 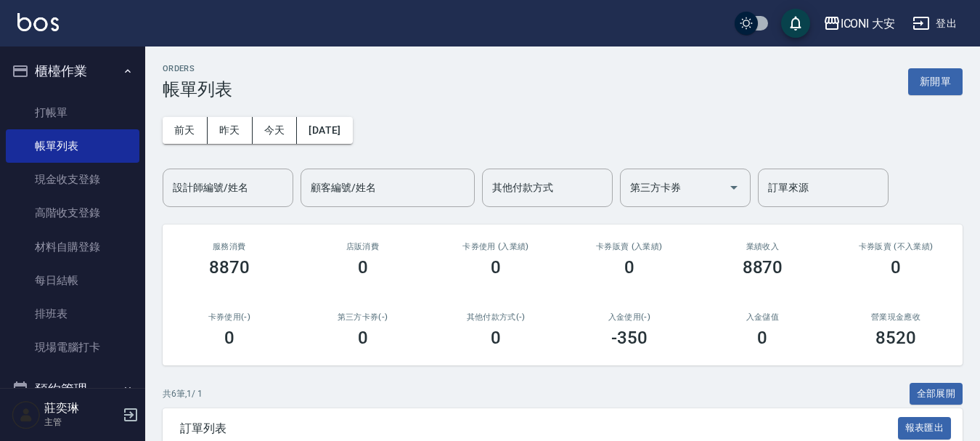 What do you see at coordinates (630, 246) in the screenshot?
I see `h2: 卡券販賣 (入業績)` at bounding box center [630, 246].